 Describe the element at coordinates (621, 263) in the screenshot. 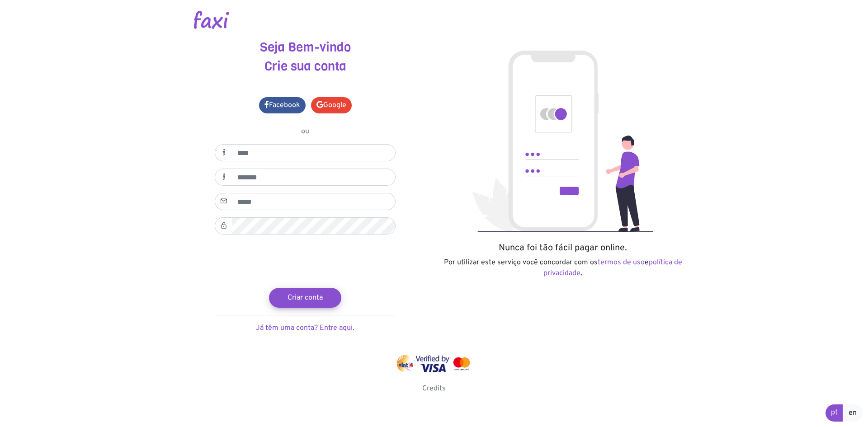

I see `a: termos de uso` at that location.